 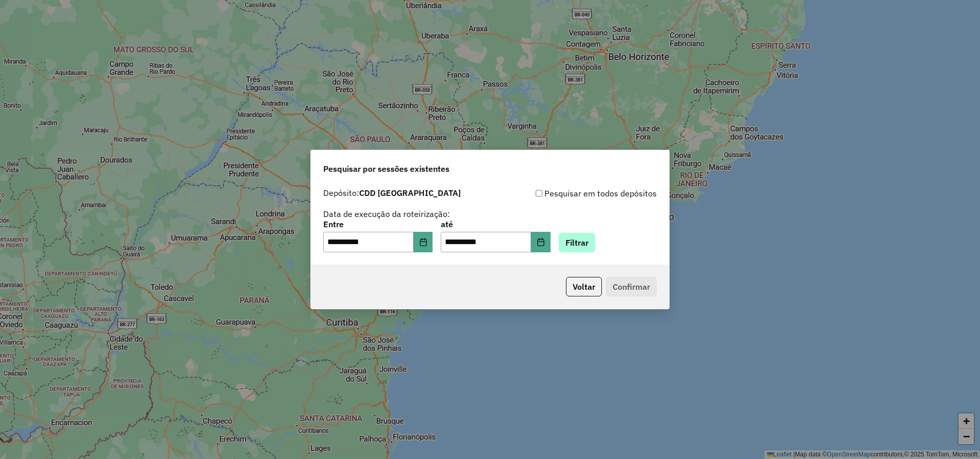 What do you see at coordinates (392, 193) in the screenshot?
I see `label: Depósito:` at bounding box center [392, 193].